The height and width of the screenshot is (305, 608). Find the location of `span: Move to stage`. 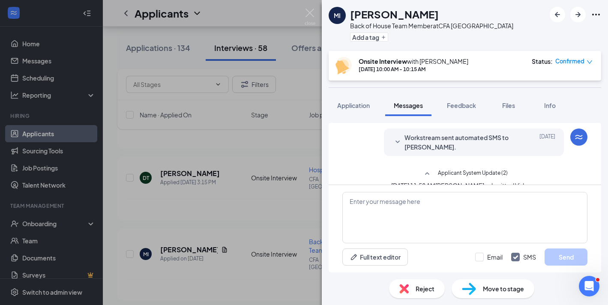

span: Move to stage is located at coordinates (504, 289).